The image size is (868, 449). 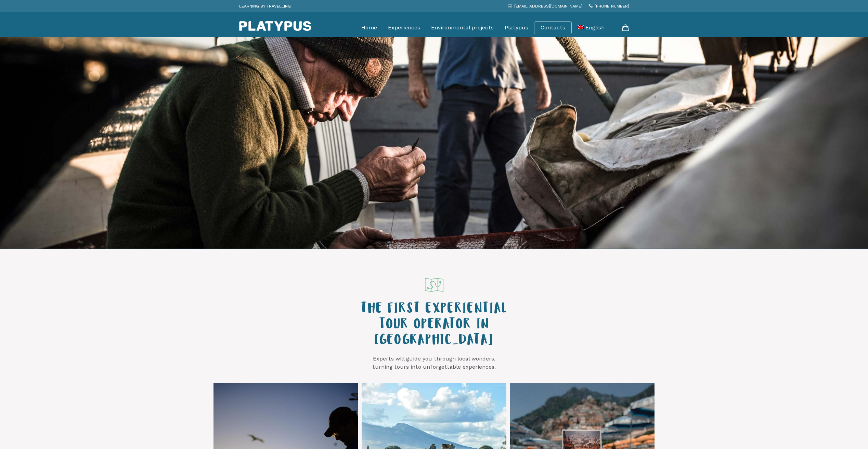 I want to click on img: Platypus, so click(x=275, y=26).